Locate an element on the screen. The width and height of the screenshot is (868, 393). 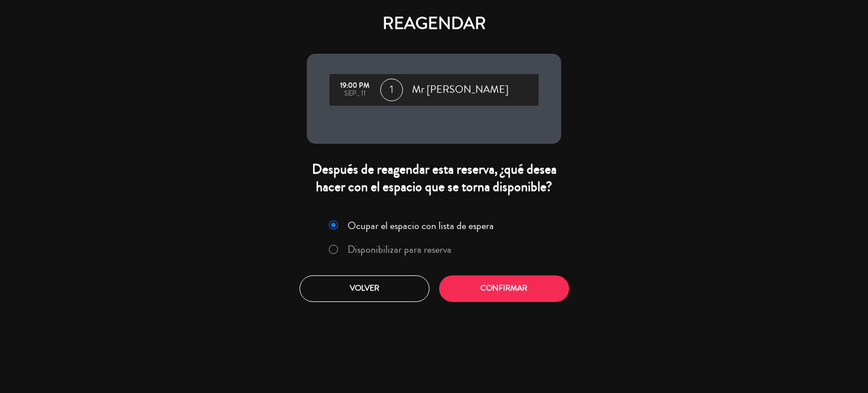
button: Volver is located at coordinates (364, 288).